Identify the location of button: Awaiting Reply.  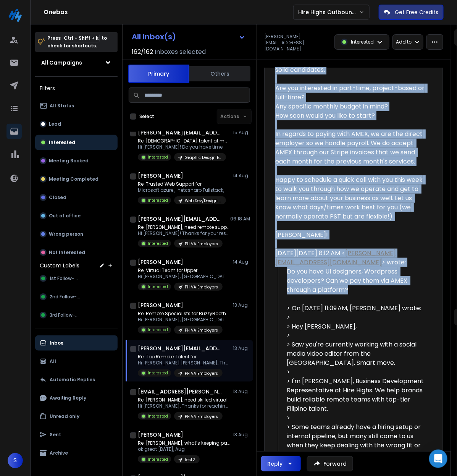
(76, 398).